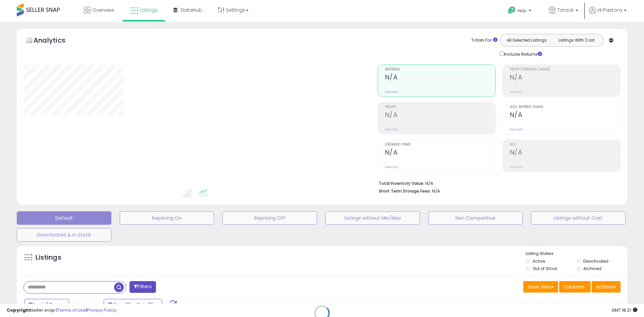 Image resolution: width=644 pixels, height=317 pixels. Describe the element at coordinates (167, 218) in the screenshot. I see `button: Repricing On` at that location.